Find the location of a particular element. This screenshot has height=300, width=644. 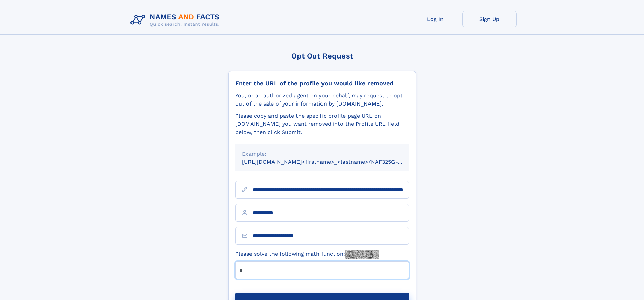

label: Please solve the following math function: is located at coordinates (307, 254).